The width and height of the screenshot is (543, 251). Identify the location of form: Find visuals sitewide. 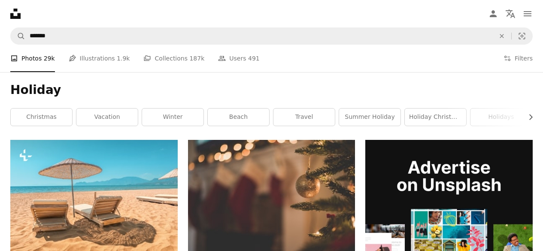
(271, 36).